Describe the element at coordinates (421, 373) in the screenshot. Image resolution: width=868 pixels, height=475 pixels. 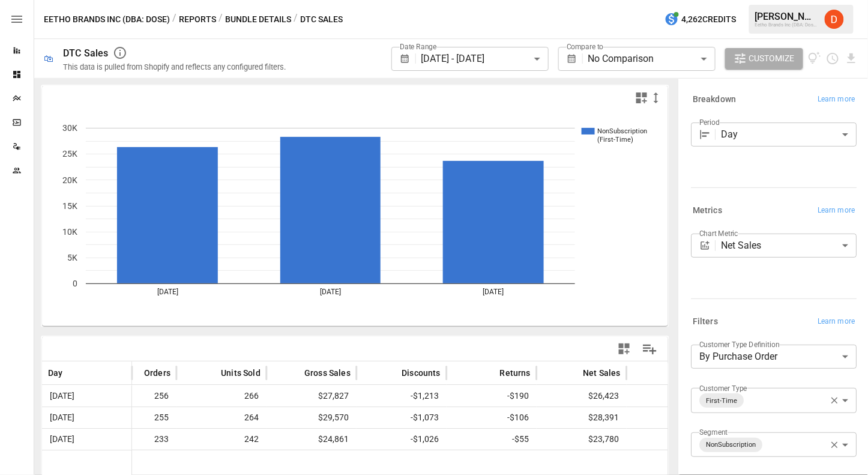
I see `span: Discounts` at that location.